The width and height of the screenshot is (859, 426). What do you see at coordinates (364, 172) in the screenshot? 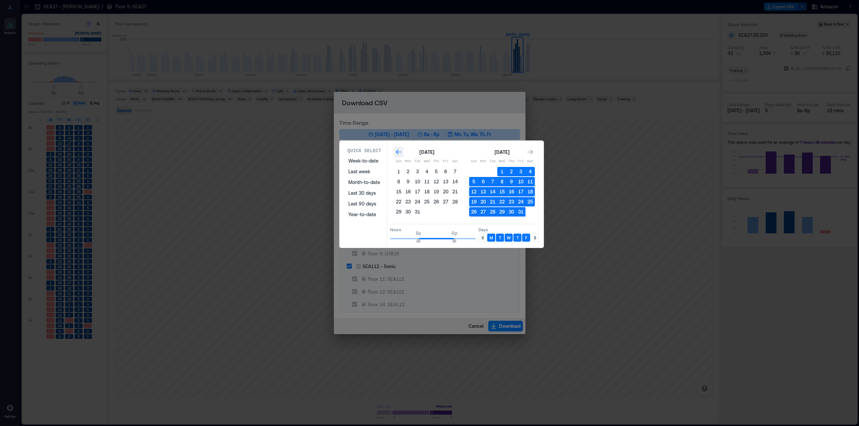
I see `button: Last week` at bounding box center [364, 172].